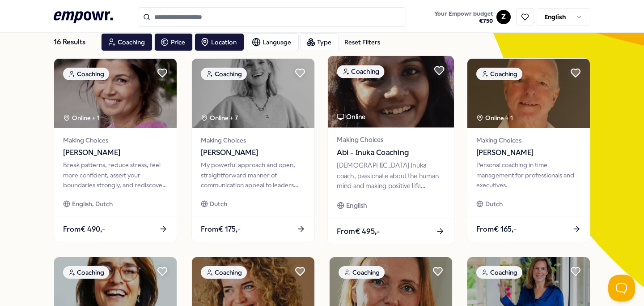 The width and height of the screenshot is (644, 306). Describe the element at coordinates (272, 42) in the screenshot. I see `button: Language` at that location.